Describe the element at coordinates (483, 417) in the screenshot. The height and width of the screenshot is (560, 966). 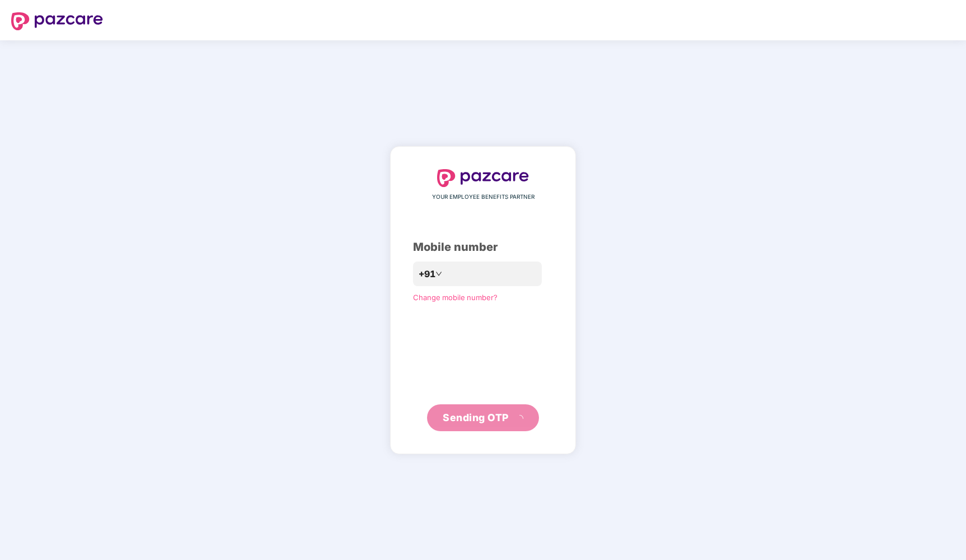
I see `button: Sending OTPloading` at that location.